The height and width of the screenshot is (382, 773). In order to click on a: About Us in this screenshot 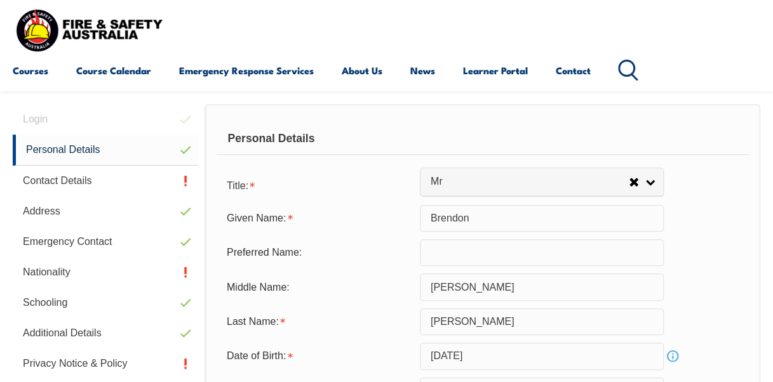, I will do `click(362, 71)`.